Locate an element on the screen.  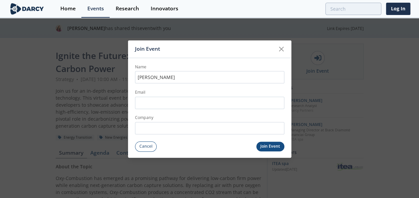
div: Home is located at coordinates (68, 9).